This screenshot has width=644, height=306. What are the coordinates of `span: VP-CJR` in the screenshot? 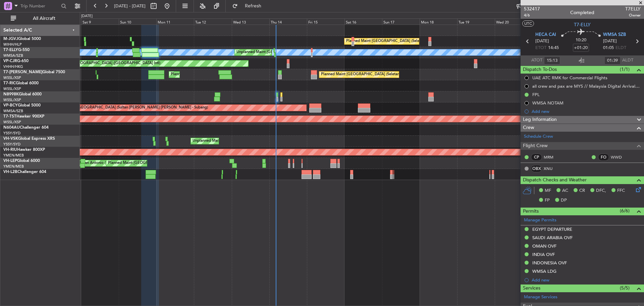 It's located at (10, 61).